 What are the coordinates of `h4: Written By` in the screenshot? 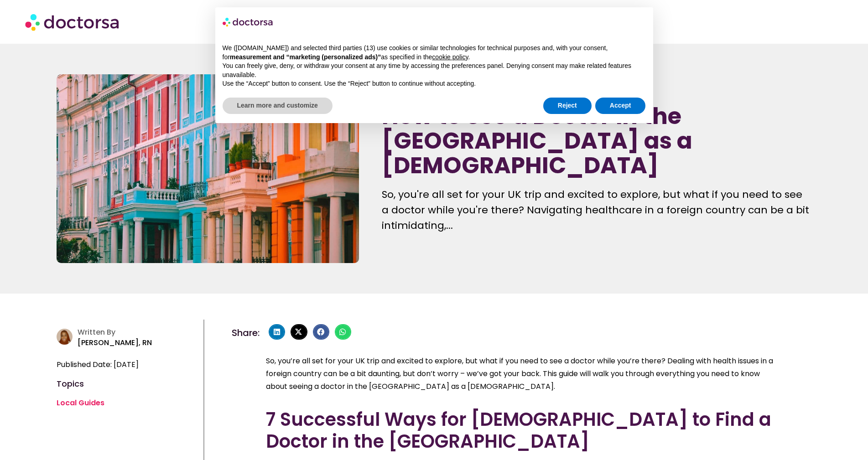 It's located at (138, 332).